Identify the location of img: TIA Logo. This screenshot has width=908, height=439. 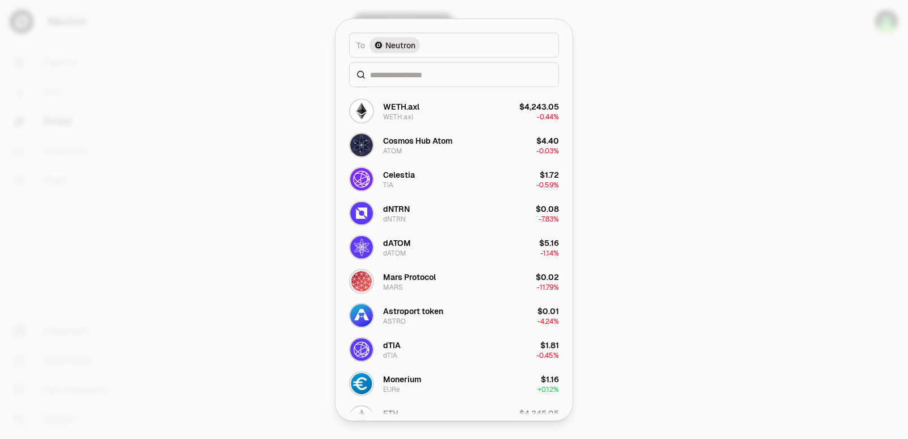
(361, 179).